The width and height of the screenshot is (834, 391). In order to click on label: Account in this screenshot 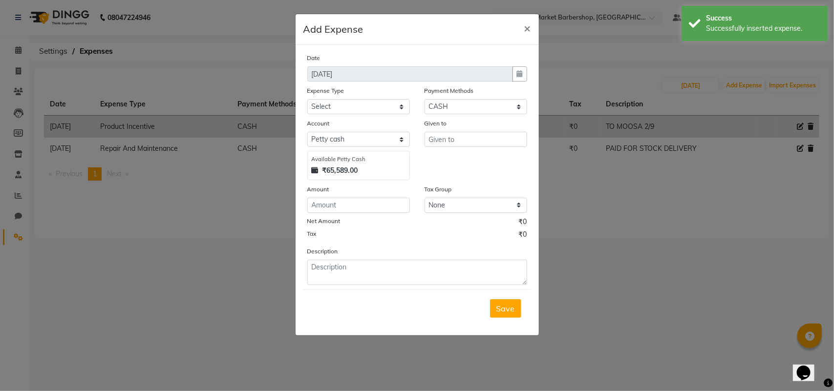, I will do `click(319, 124)`.